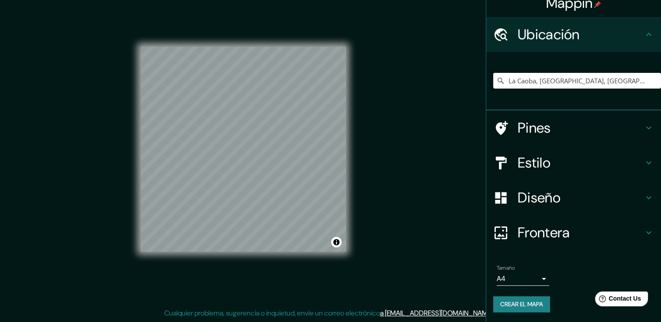 This screenshot has height=322, width=661. I want to click on div: Estilo, so click(573, 163).